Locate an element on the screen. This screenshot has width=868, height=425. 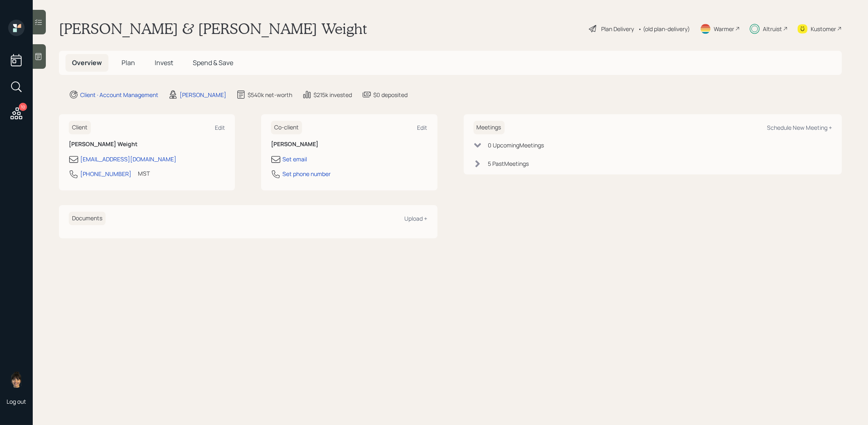
div: 10 is located at coordinates (23, 107).